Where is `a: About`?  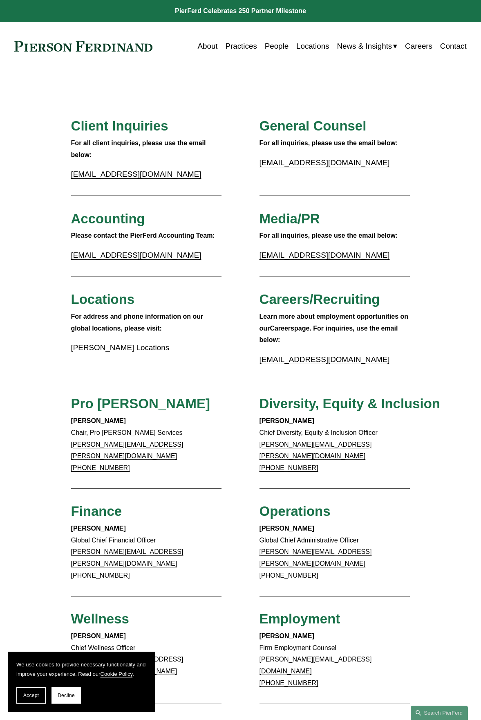 a: About is located at coordinates (207, 46).